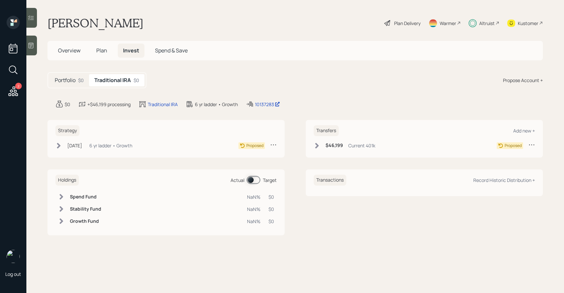 This screenshot has width=564, height=293. I want to click on div: Target, so click(270, 180).